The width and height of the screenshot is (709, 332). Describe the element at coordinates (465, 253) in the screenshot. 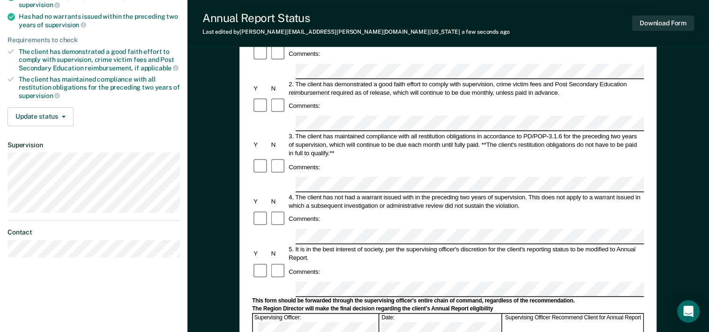

I see `div: 5. It is in the best interest of society, per the supervising officer's discretion for the client...` at that location.